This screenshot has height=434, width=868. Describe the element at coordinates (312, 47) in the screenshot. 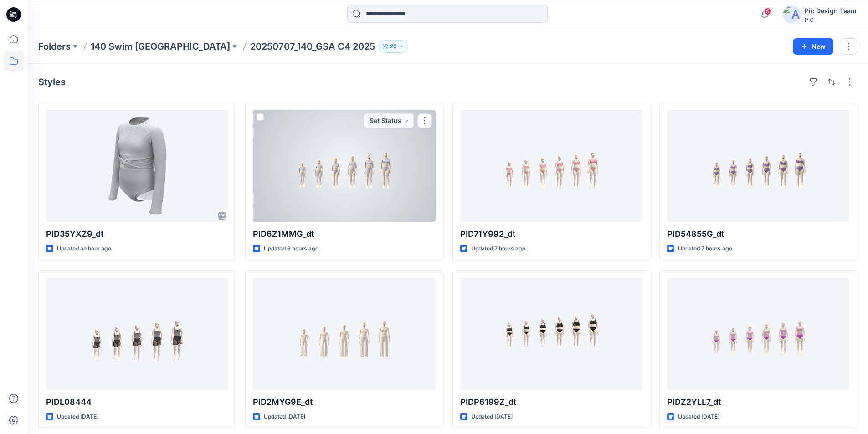

I see `p: 20250707_140_GSA C4 2025` at that location.